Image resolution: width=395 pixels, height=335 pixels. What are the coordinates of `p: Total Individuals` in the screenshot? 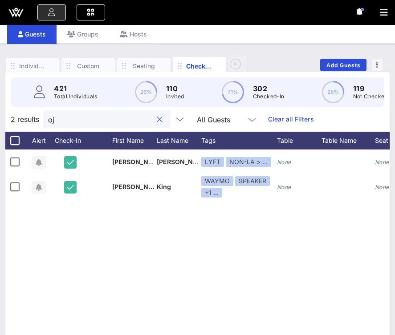 It's located at (76, 97).